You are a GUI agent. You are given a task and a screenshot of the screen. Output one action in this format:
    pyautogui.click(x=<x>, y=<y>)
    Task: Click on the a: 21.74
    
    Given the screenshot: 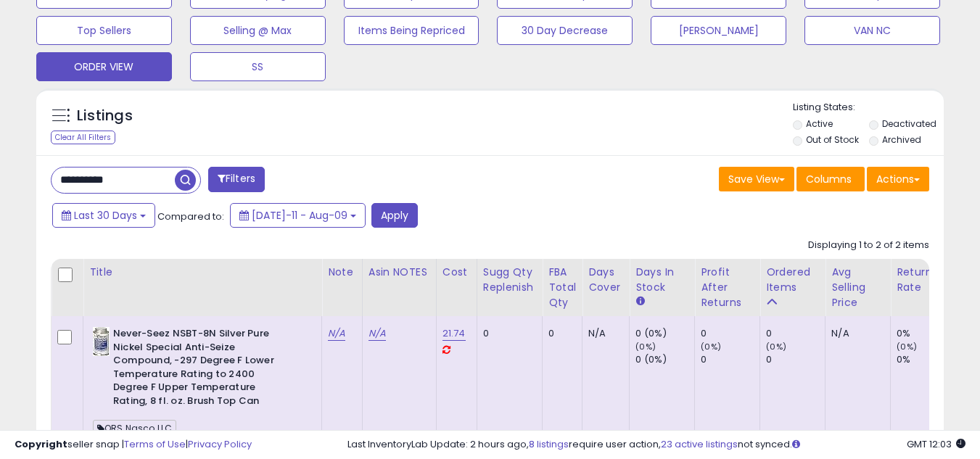 What is the action you would take?
    pyautogui.click(x=454, y=334)
    